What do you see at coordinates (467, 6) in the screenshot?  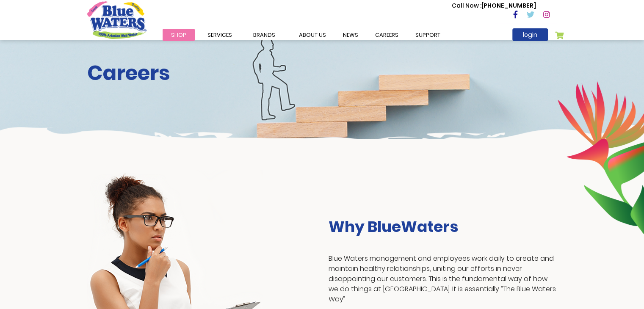 I see `span: Call Now :` at bounding box center [467, 6].